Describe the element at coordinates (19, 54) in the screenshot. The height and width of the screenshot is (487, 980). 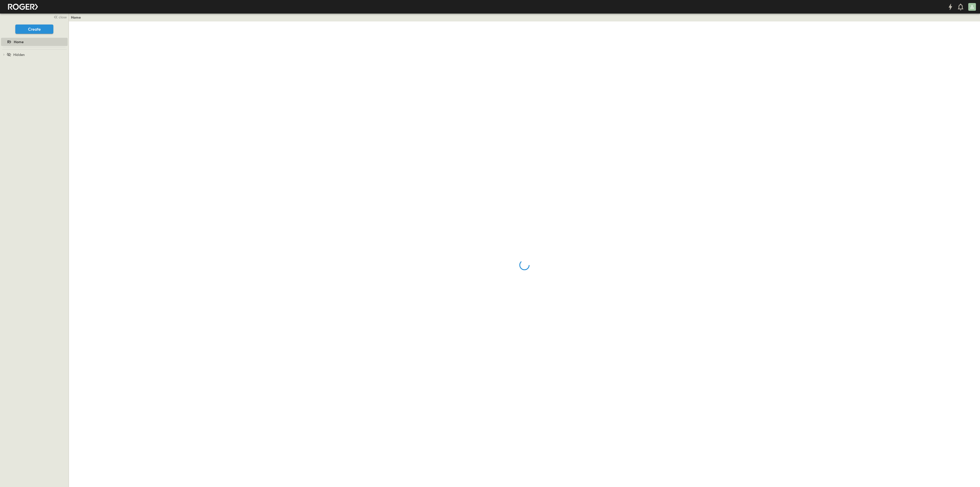
I see `span: Hidden` at that location.